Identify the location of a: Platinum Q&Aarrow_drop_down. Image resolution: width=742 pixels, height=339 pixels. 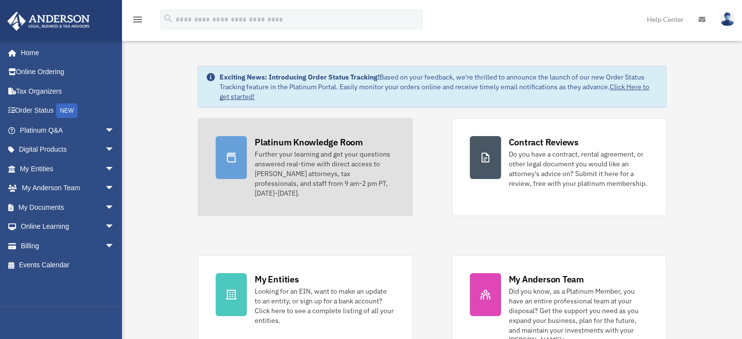
(68, 130).